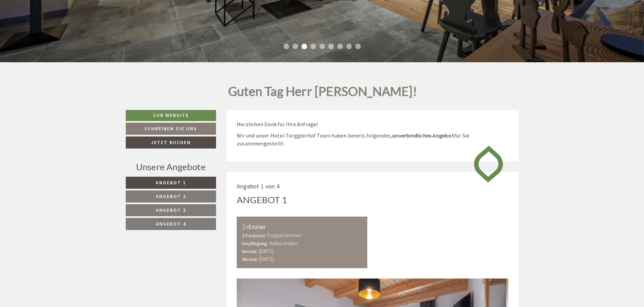 This screenshot has height=307, width=644. Describe the element at coordinates (171, 115) in the screenshot. I see `a: Zur Website` at that location.